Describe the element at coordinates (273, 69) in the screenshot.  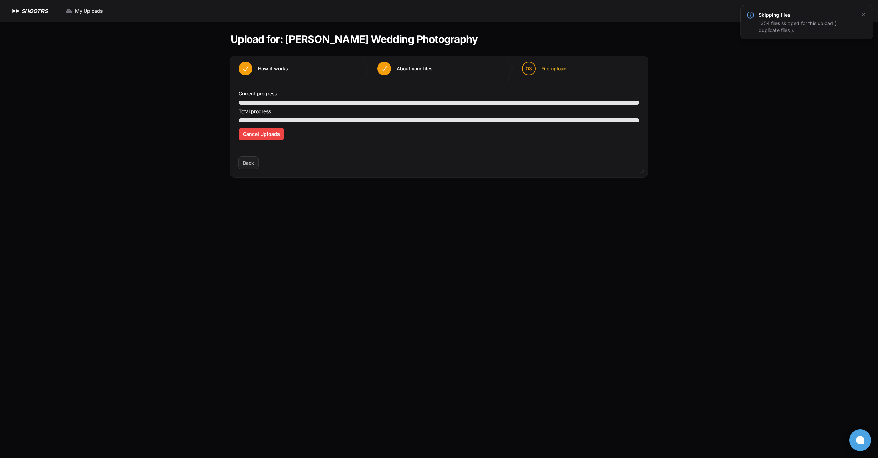
I see `span: How it works` at that location.